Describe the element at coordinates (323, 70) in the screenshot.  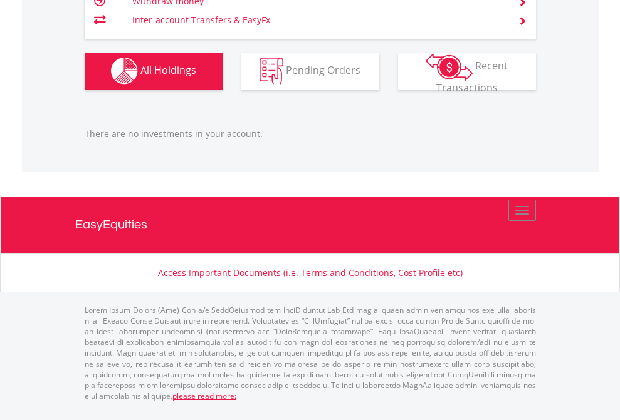
I see `span: Pending Orders` at that location.